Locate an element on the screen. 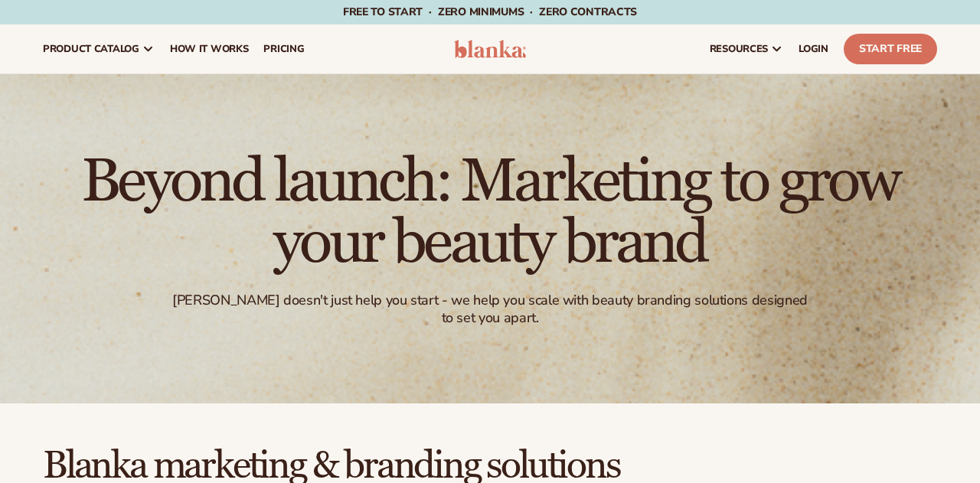 This screenshot has height=483, width=980. span: How It Works is located at coordinates (209, 49).